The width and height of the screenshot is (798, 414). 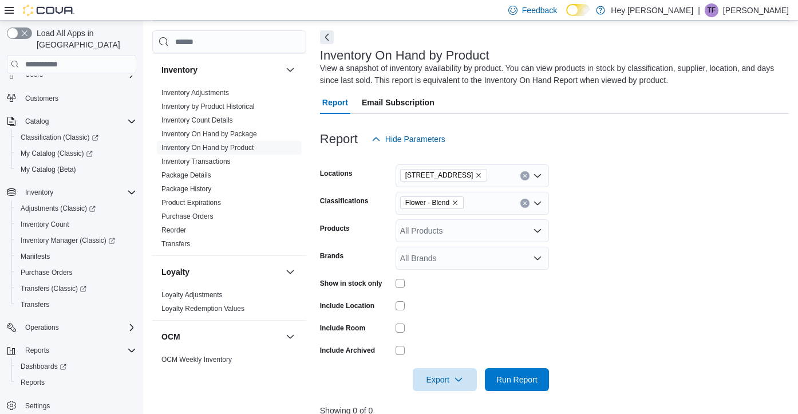 I want to click on a: Customers, so click(x=42, y=98).